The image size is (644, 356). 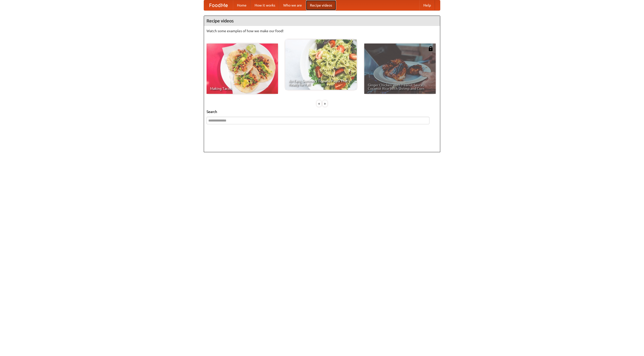 What do you see at coordinates (242, 5) in the screenshot?
I see `a: Home` at bounding box center [242, 5].